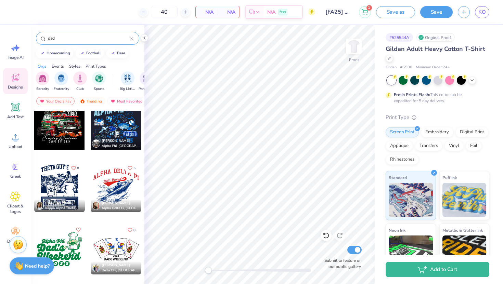 The width and height of the screenshot is (503, 284). What do you see at coordinates (15, 177) in the screenshot?
I see `span: Greek` at bounding box center [15, 177].